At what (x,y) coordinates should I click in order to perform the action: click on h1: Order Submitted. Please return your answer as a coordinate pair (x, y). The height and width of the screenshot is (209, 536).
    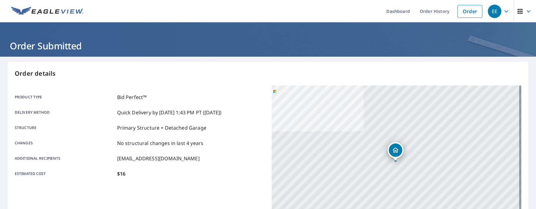
    Looking at the image, I should click on (268, 46).